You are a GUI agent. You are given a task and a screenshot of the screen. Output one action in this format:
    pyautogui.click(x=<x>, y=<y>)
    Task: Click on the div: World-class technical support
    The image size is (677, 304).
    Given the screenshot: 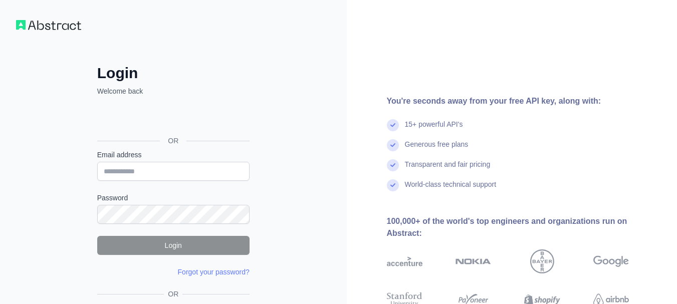 What is the action you would take?
    pyautogui.click(x=450, y=189)
    